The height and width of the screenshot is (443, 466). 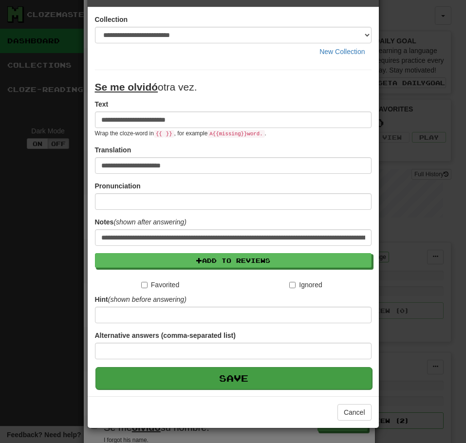 I want to click on code: A {{ missing }} word., so click(x=236, y=134).